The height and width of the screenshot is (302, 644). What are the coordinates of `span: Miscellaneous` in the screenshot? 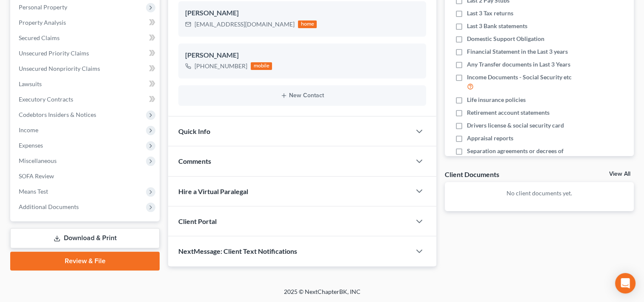 It's located at (38, 160).